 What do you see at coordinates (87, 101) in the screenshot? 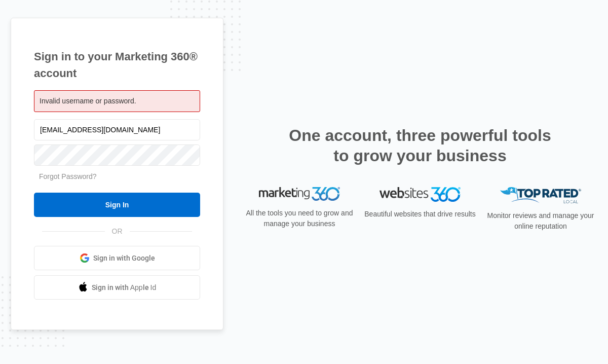
I see `span: Invalid username or password.` at bounding box center [87, 101].